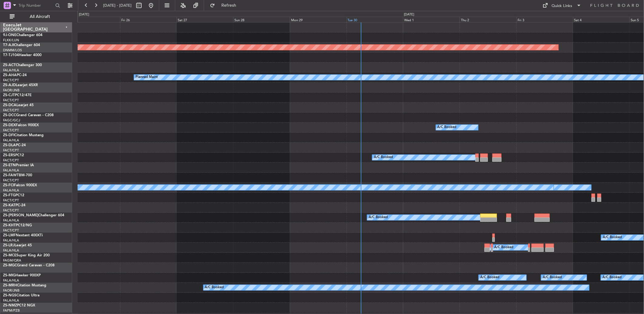  Describe the element at coordinates (229, 5) in the screenshot. I see `span: Refresh` at that location.